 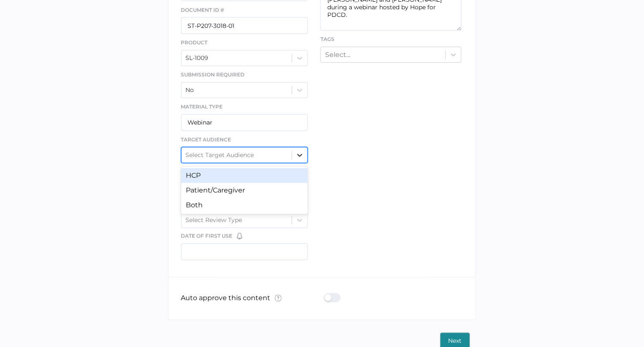 What do you see at coordinates (240, 236) in the screenshot?
I see `img: bell-default.8986a8bf.svg` at bounding box center [240, 236].